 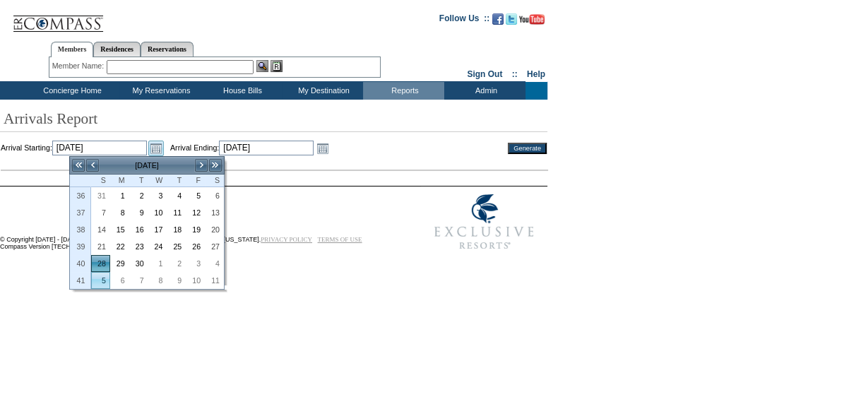 I want to click on img: Compass Home, so click(x=58, y=18).